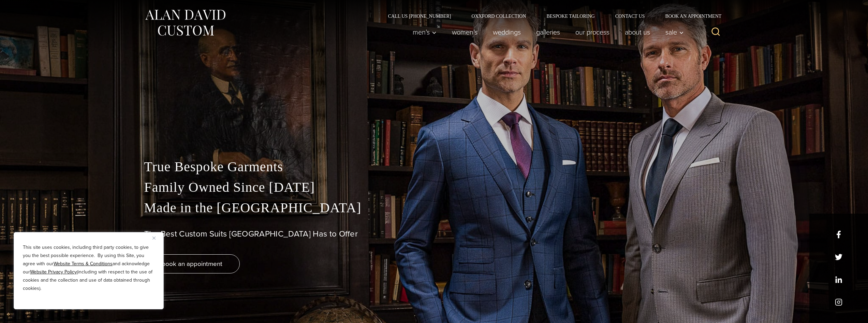 The width and height of the screenshot is (868, 323). I want to click on a: Oxxford Collection, so click(498, 16).